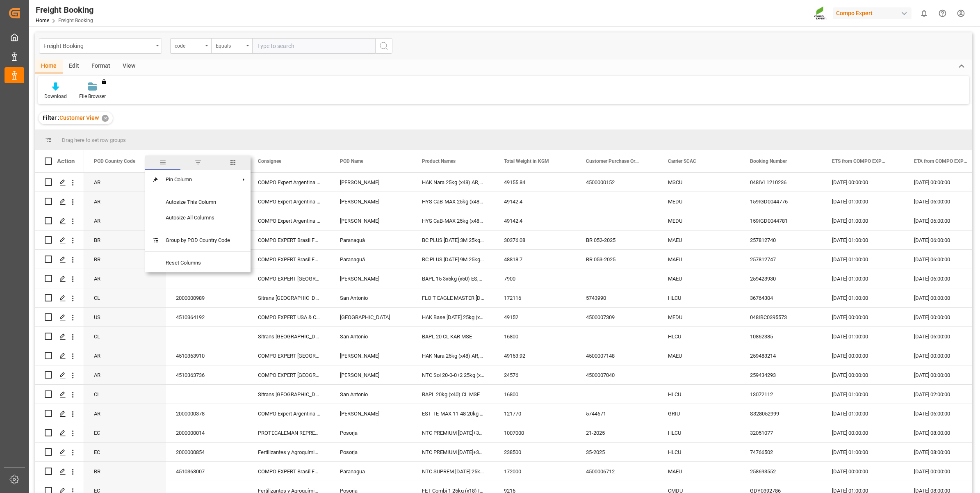  Describe the element at coordinates (613, 161) in the screenshot. I see `span: Customer Purchase Order Numbers` at that location.